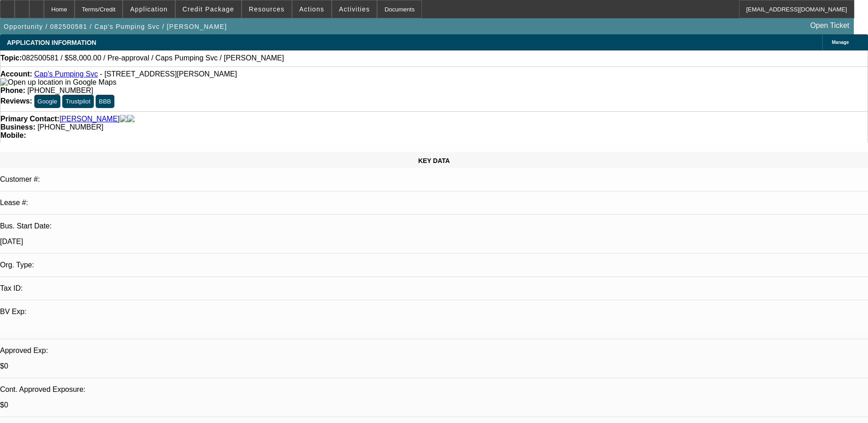 This screenshot has width=868, height=423. I want to click on strong: Primary Contact:, so click(30, 119).